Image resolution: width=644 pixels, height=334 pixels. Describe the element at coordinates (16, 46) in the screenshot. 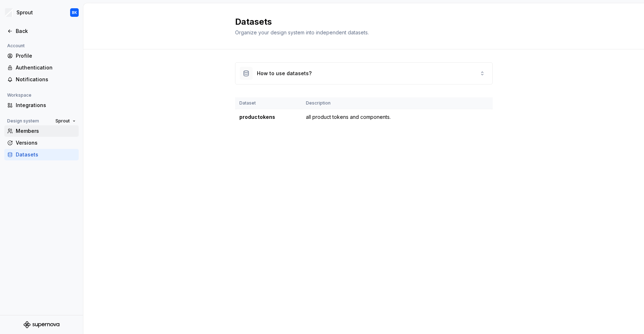

I see `div: Account` at that location.